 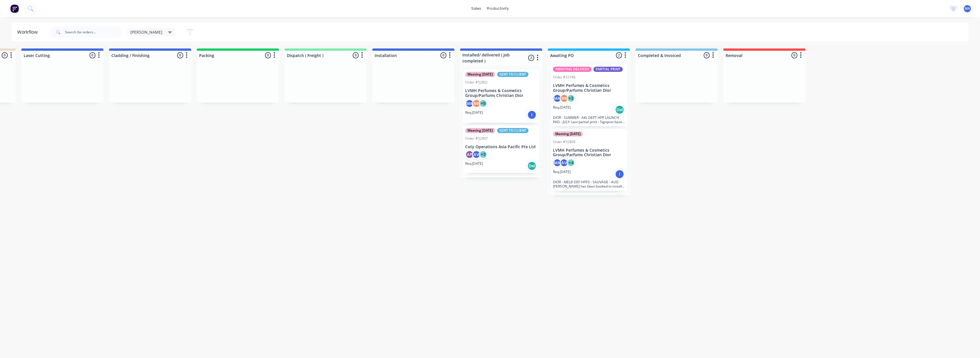 What do you see at coordinates (589, 95) in the screenshot?
I see `div: AWAITING DELIVERYPARTIAL PRINTOrder #32746LVMH Perfumes & Cosmetics Group/Parfums Christian DiorM...` at bounding box center [589, 95].